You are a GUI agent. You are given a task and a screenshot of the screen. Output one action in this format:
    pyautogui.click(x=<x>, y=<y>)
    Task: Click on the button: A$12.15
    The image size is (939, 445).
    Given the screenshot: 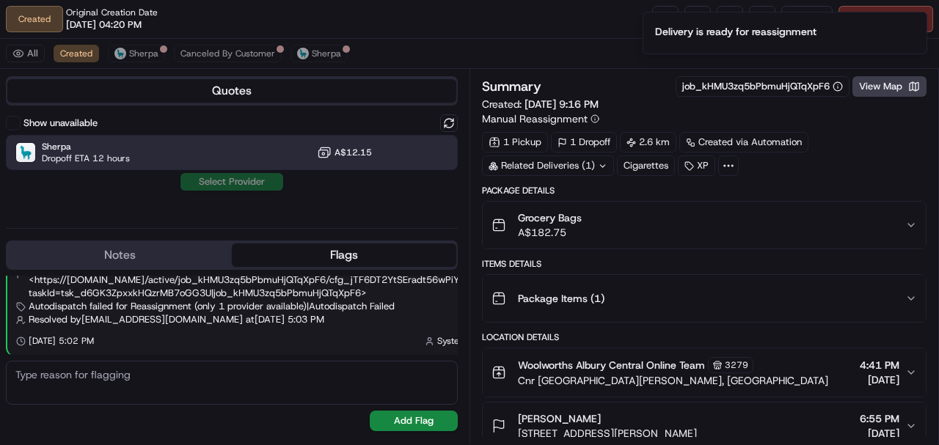 What is the action you would take?
    pyautogui.click(x=344, y=153)
    